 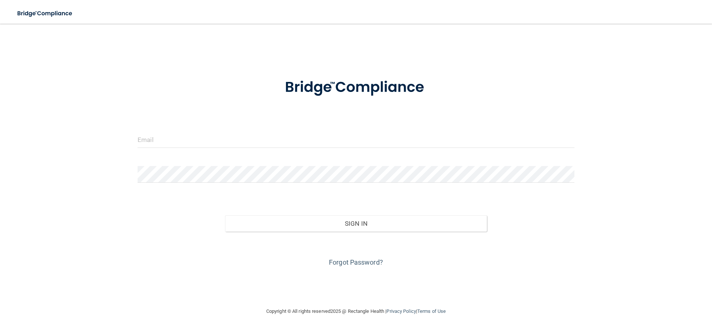 I want to click on button: Sign In, so click(x=356, y=224).